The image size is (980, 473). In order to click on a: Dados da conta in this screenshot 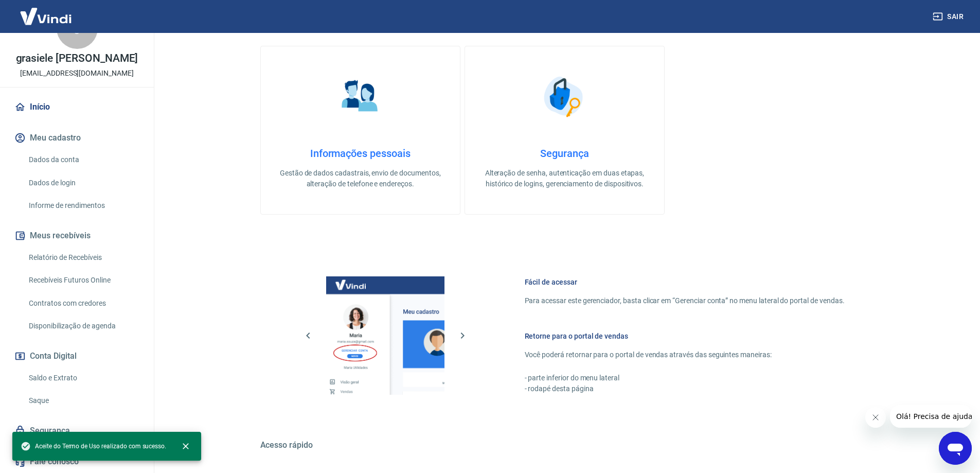, I will do `click(83, 159)`.